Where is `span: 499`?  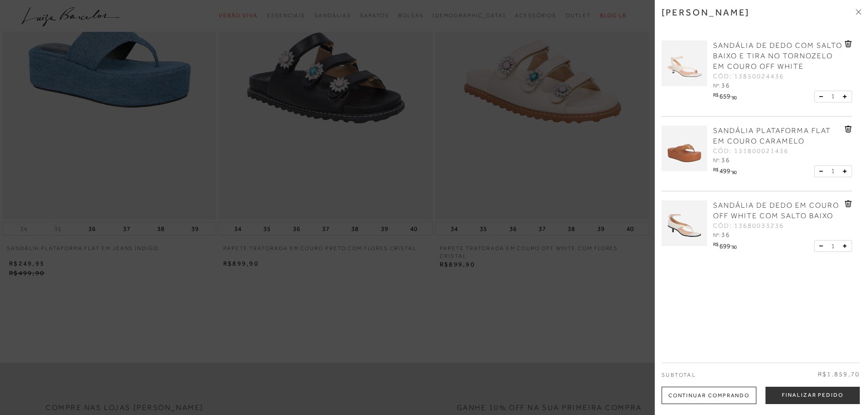 span: 499 is located at coordinates (725, 171).